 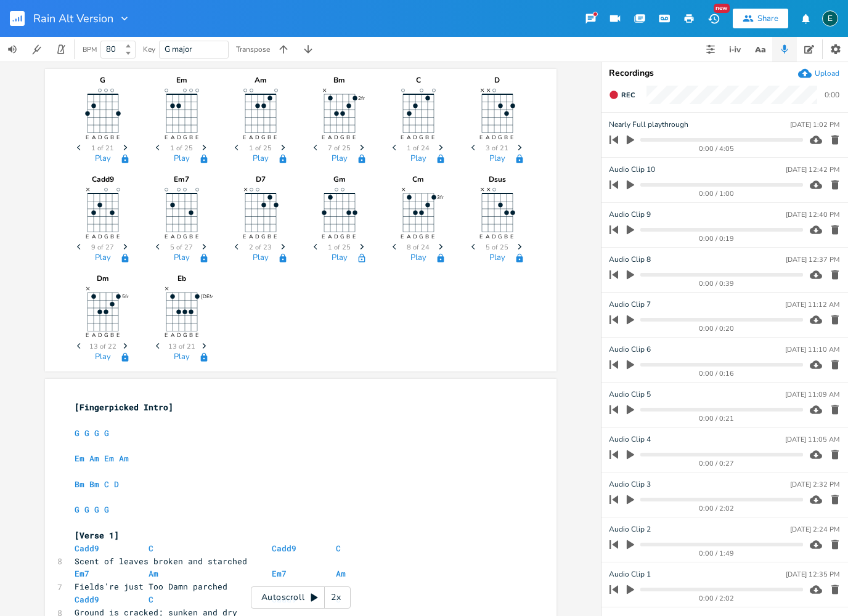 What do you see at coordinates (340, 179) in the screenshot?
I see `div: Gm` at bounding box center [340, 179].